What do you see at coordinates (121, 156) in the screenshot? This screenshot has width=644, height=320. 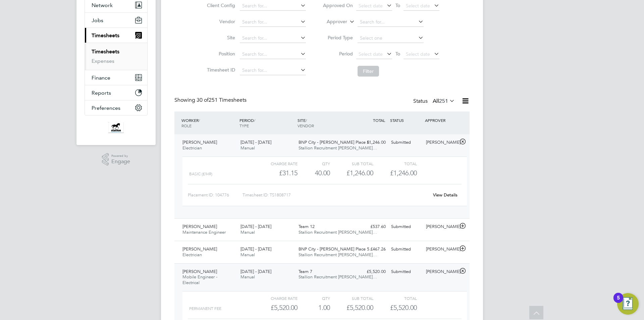 I see `span: Powered by` at bounding box center [121, 156].